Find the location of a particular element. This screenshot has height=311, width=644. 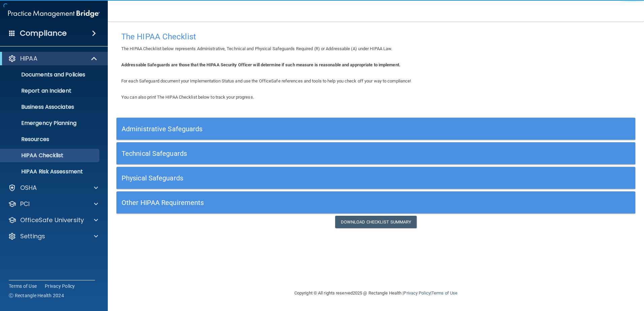

p: HIPAA Risk Assessment is located at coordinates (50, 172).